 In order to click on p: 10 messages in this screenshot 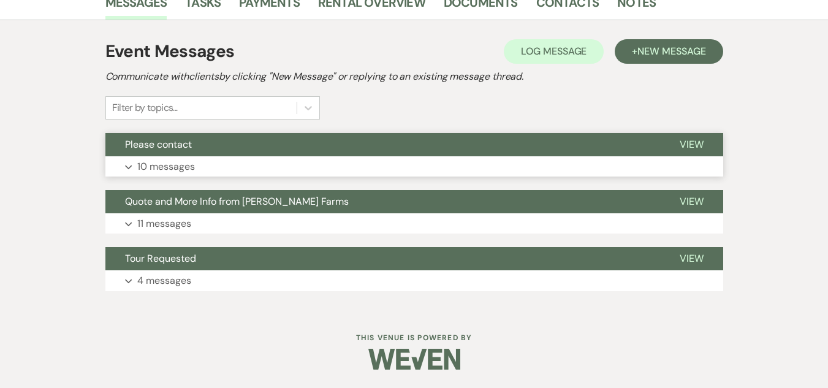, I will do `click(166, 167)`.